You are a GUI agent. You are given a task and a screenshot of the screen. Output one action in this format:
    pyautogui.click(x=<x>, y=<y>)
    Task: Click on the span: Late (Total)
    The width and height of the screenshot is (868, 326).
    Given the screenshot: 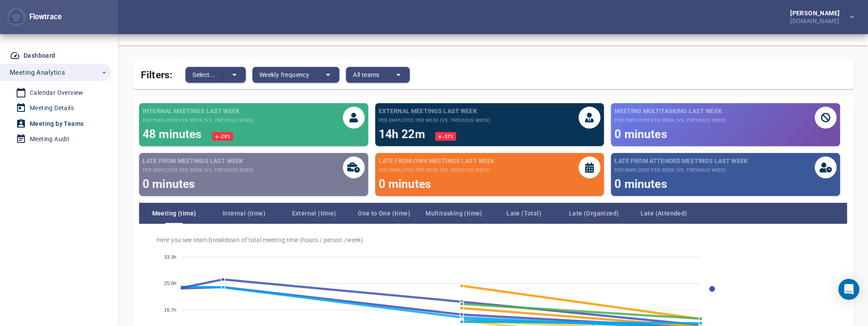 What is the action you would take?
    pyautogui.click(x=524, y=213)
    